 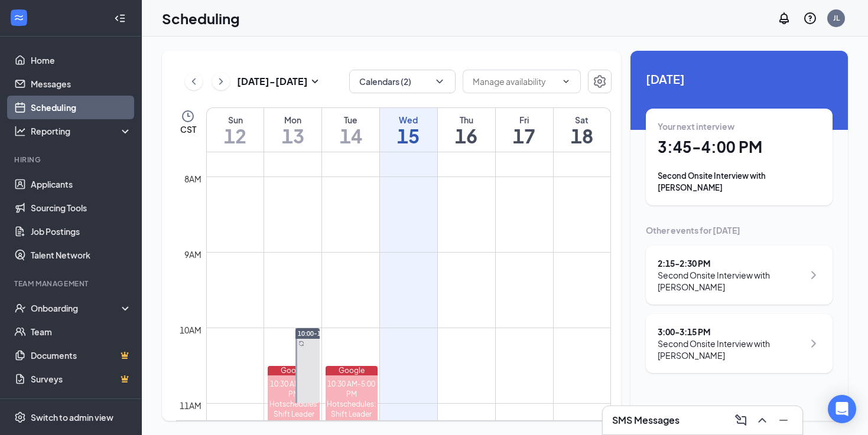 I want to click on h1: 18, so click(x=582, y=136).